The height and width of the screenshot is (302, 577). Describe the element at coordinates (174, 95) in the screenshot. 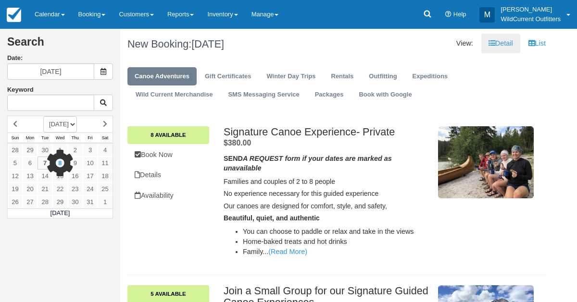

I see `a: Wild Current Merchandise` at that location.